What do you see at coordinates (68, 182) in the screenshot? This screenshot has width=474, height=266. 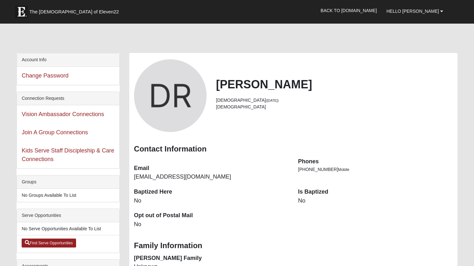 I see `div: Groups` at bounding box center [68, 182].